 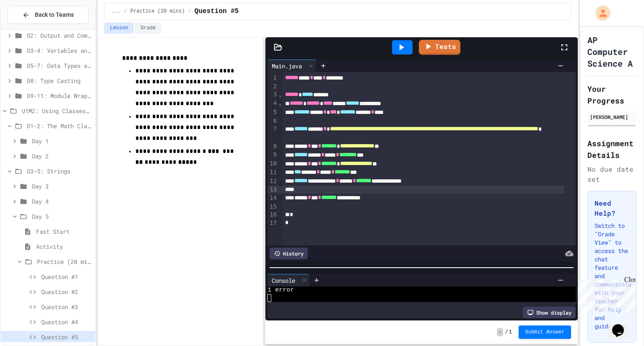 I want to click on button: Submit Answer, so click(x=545, y=332).